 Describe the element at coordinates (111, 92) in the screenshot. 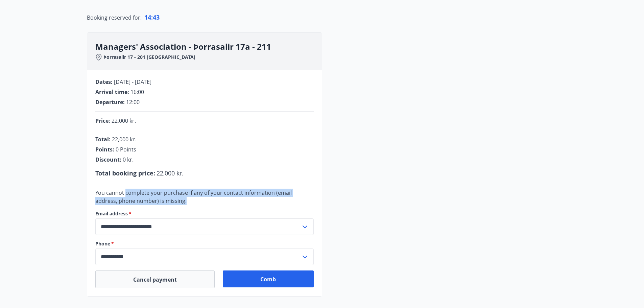

I see `font: Arrival time` at that location.